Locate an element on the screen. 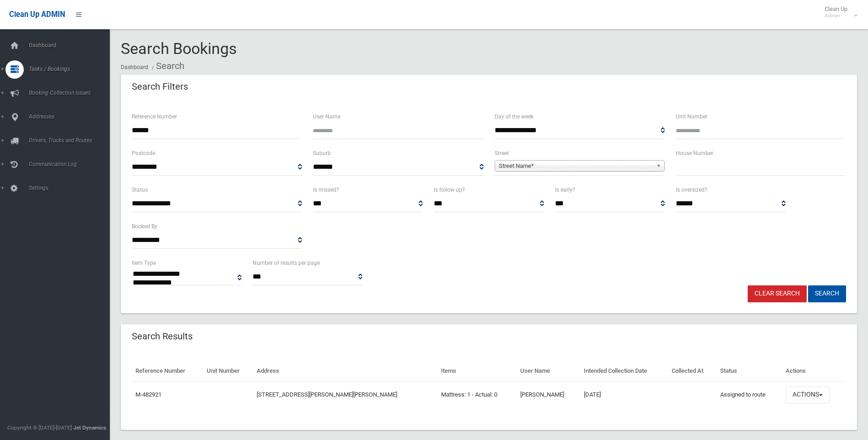 The width and height of the screenshot is (868, 440). header: Search Results is located at coordinates (162, 336).